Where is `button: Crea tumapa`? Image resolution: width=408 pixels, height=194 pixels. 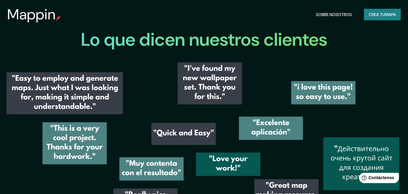 button: Crea tumapa is located at coordinates (382, 14).